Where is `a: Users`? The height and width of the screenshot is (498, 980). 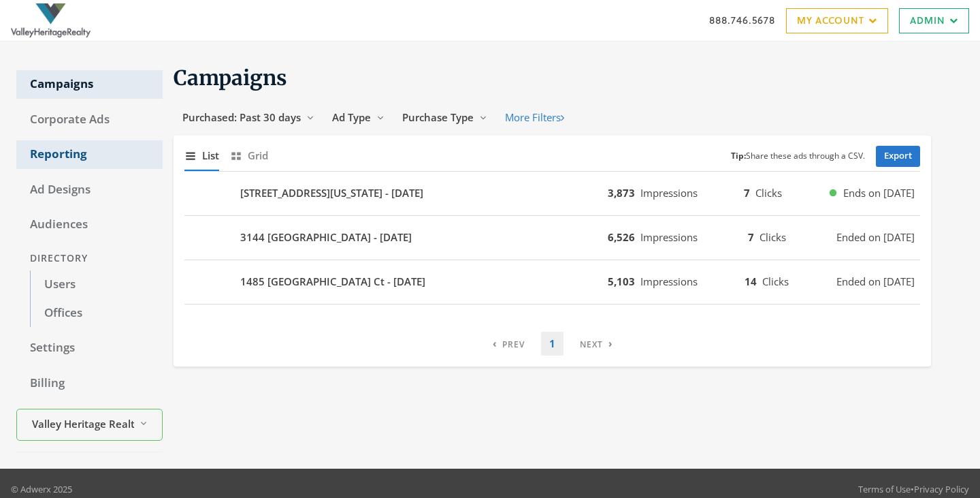 a: Users is located at coordinates (96, 284).